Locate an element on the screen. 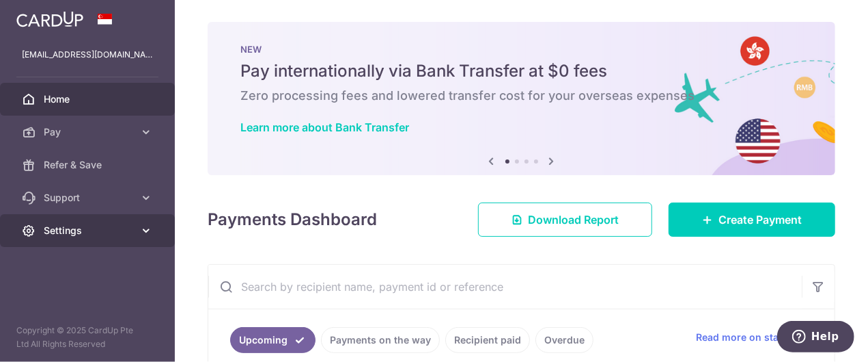 The height and width of the screenshot is (362, 868). a: Read more on statuses is located at coordinates (756, 337).